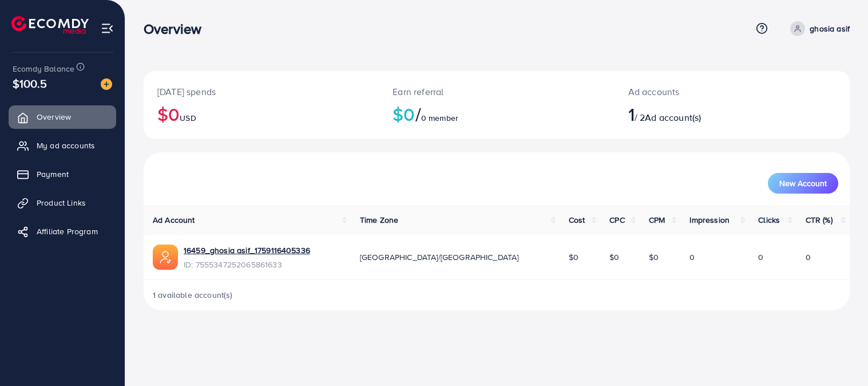  Describe the element at coordinates (803, 183) in the screenshot. I see `span: New Account` at that location.